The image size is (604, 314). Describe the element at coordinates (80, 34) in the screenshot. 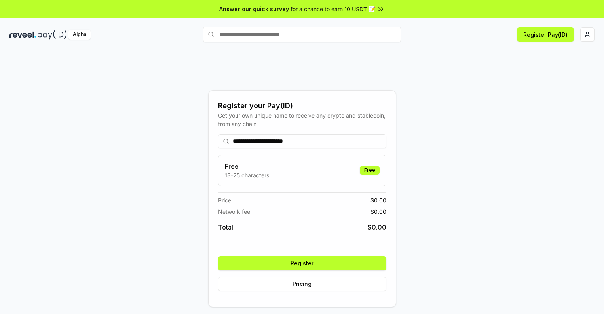

I see `div: Alpha` at that location.